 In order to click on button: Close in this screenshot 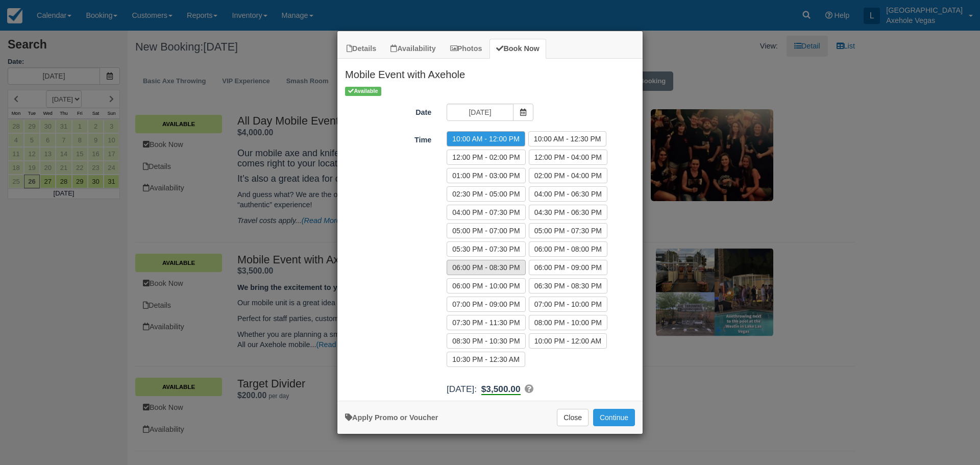, I will do `click(573, 417)`.